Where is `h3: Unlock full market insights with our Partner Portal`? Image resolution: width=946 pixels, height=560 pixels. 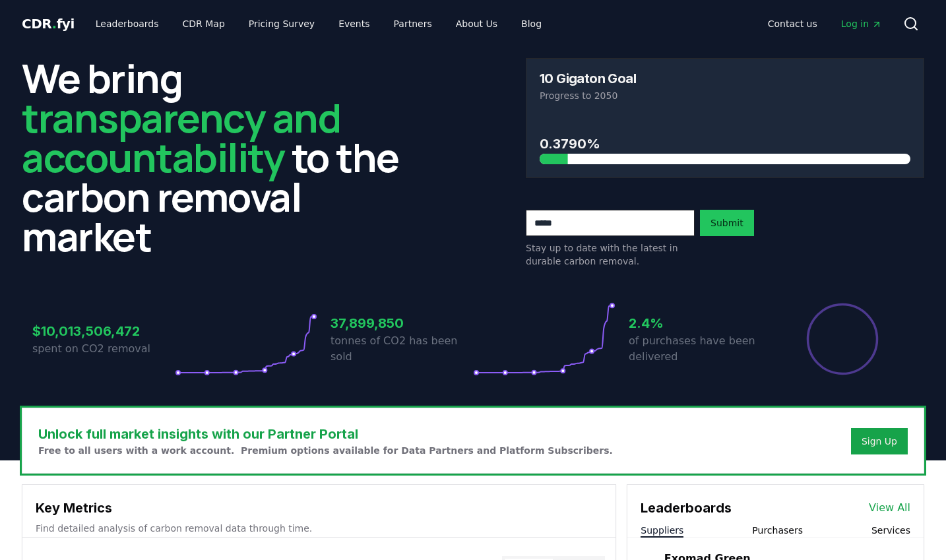
h3: Unlock full market insights with our Partner Portal is located at coordinates (325, 434).